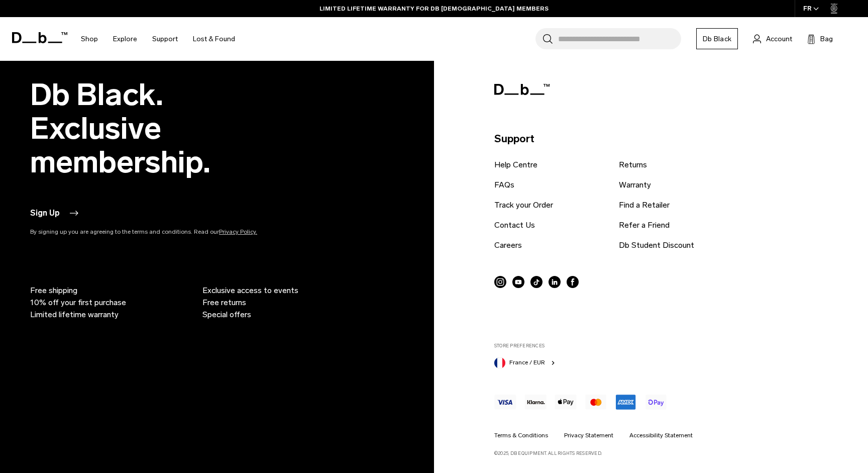 The width and height of the screenshot is (868, 473). I want to click on a: Privacy Statement, so click(589, 435).